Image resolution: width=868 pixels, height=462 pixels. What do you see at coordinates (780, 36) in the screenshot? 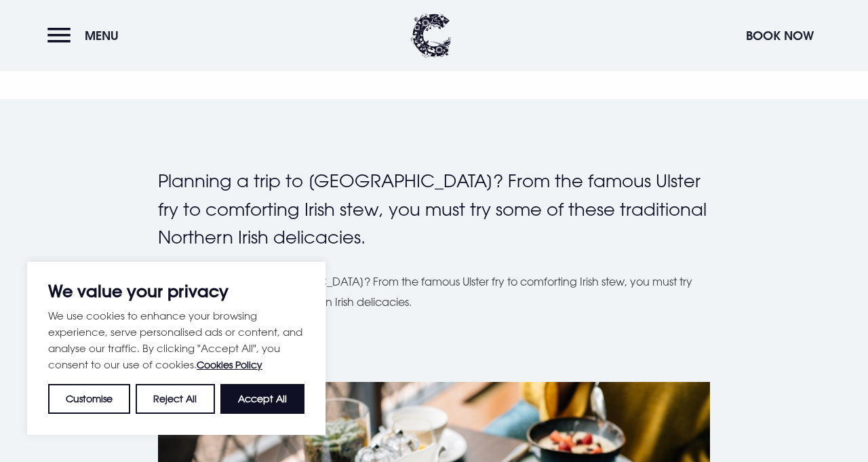
I see `button: Book Now` at bounding box center [780, 36].